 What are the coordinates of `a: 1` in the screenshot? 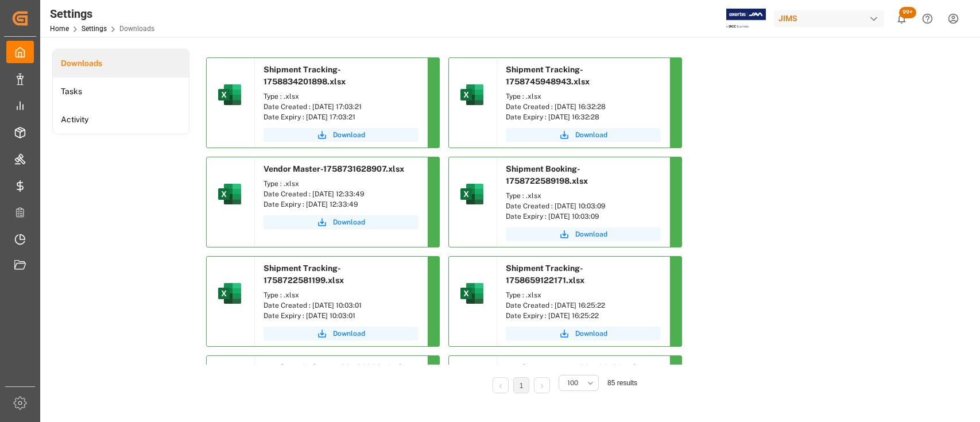 It's located at (522, 386).